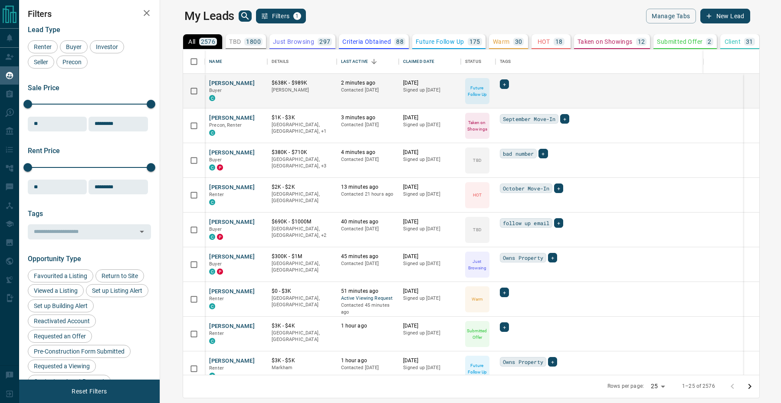 This screenshot has width=781, height=403. What do you see at coordinates (302, 368) in the screenshot?
I see `p: Markham` at bounding box center [302, 368].